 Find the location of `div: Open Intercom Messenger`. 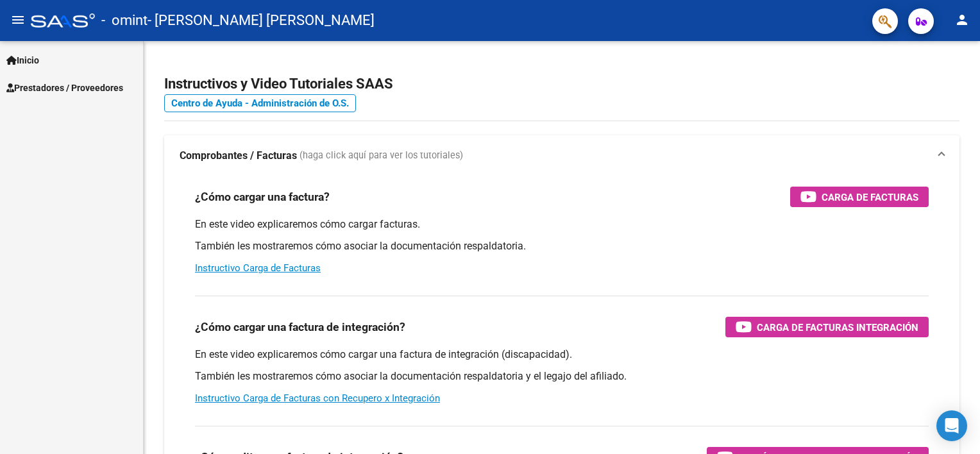

div: Open Intercom Messenger is located at coordinates (951, 425).